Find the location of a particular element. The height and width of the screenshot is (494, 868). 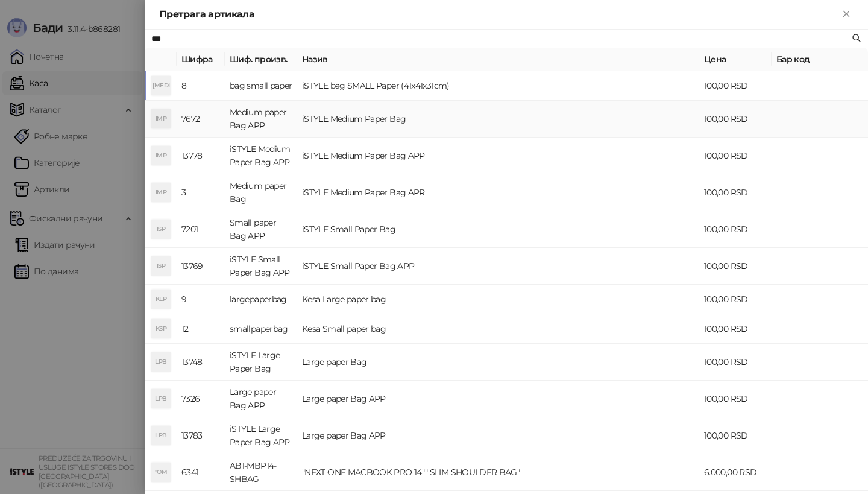

td: 7326 is located at coordinates (201, 398).